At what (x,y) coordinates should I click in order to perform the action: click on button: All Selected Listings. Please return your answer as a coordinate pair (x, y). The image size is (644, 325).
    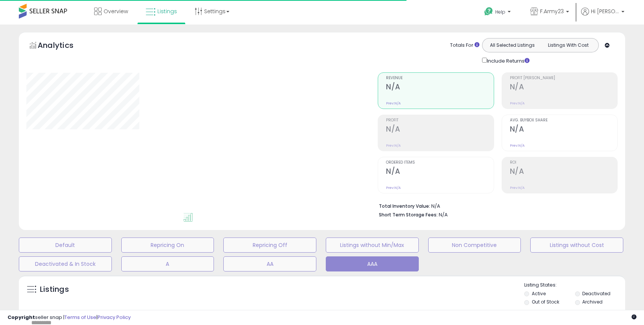
    Looking at the image, I should click on (512, 45).